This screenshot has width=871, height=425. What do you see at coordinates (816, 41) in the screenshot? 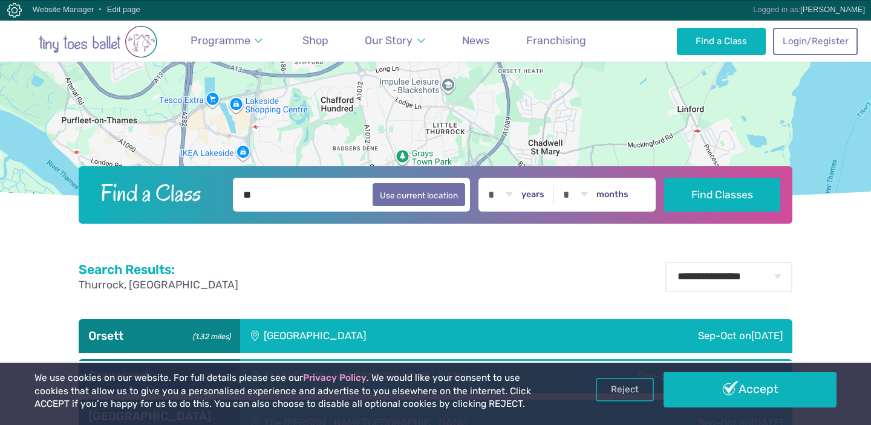
I see `a: Login/Register` at bounding box center [816, 41].